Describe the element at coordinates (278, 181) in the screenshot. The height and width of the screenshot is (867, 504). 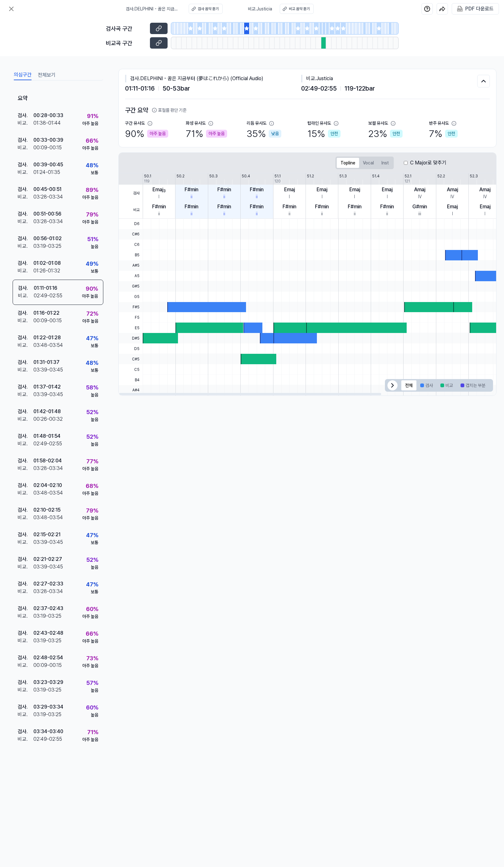
I see `div: 120` at that location.